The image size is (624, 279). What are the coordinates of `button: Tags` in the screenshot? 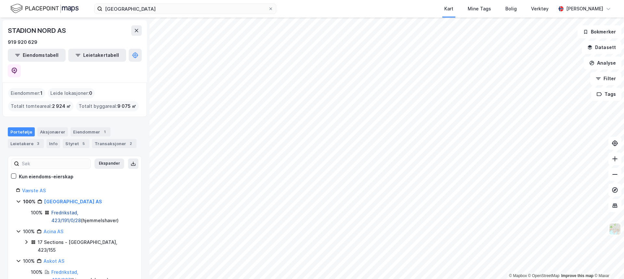 It's located at (606, 94).